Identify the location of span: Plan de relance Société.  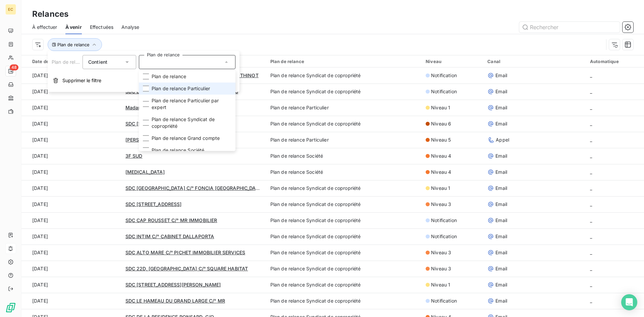
(178, 150).